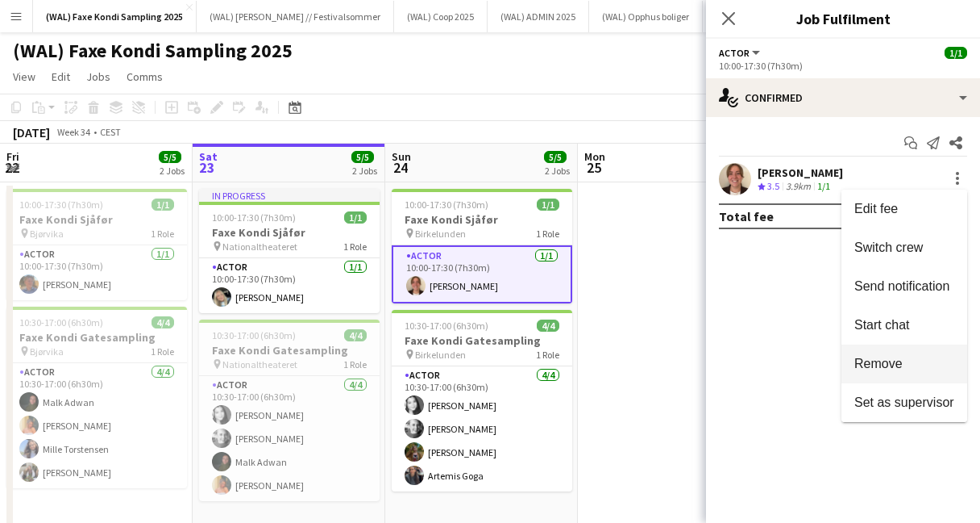 Image resolution: width=980 pixels, height=523 pixels. Describe the element at coordinates (882, 324) in the screenshot. I see `span: Start chat` at that location.